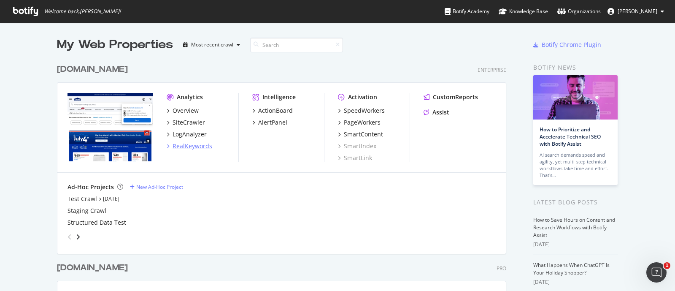  What do you see at coordinates (70, 237) in the screenshot?
I see `div: angle-left` at bounding box center [70, 237].